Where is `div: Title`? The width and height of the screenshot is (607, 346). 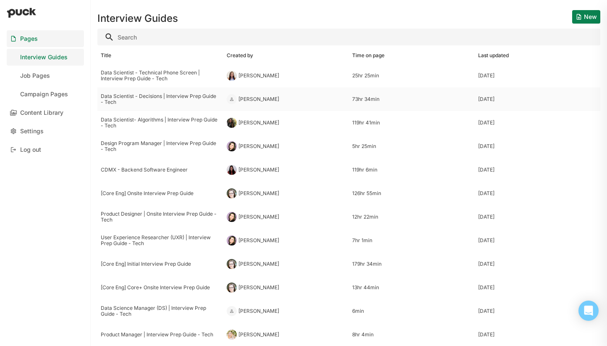 div: Title is located at coordinates (106, 55).